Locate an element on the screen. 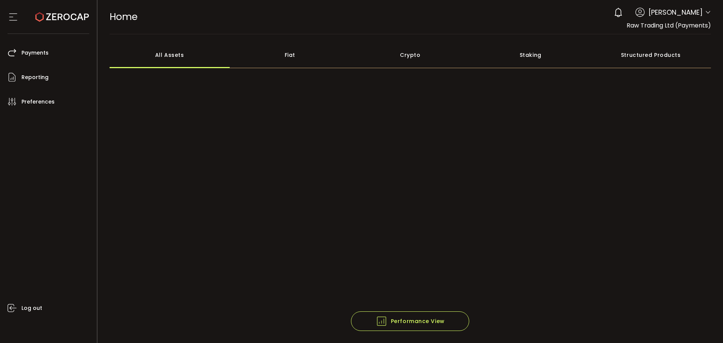  button: Performance View is located at coordinates (410, 321).